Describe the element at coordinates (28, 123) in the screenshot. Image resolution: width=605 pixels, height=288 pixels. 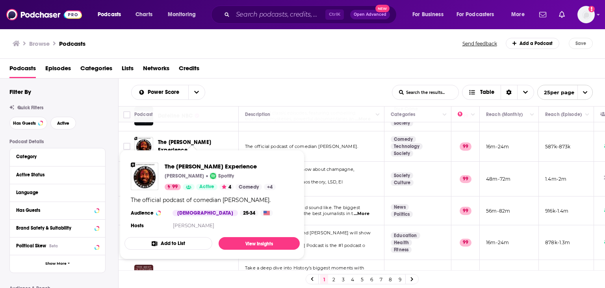
I see `button: Has Guests` at that location.